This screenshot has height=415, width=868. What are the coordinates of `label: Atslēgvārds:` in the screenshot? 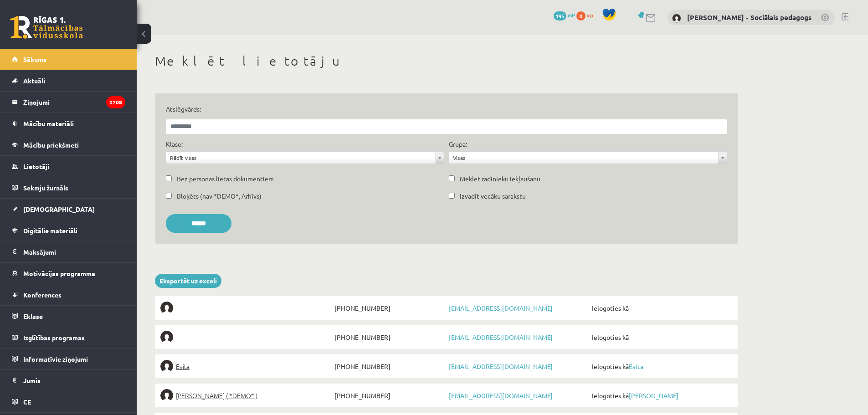 It's located at (446, 109).